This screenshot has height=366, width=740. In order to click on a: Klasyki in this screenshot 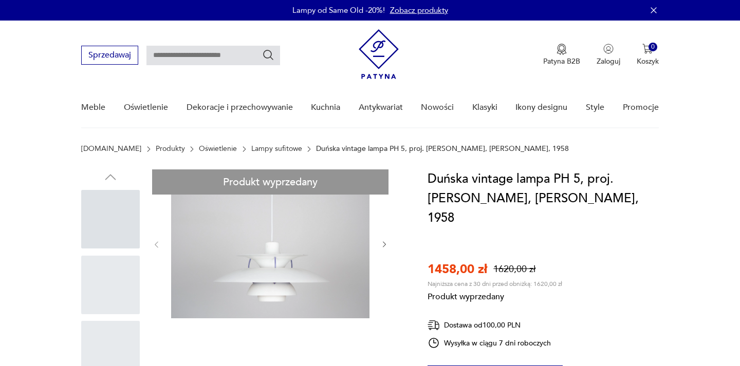, I will do `click(484, 107)`.